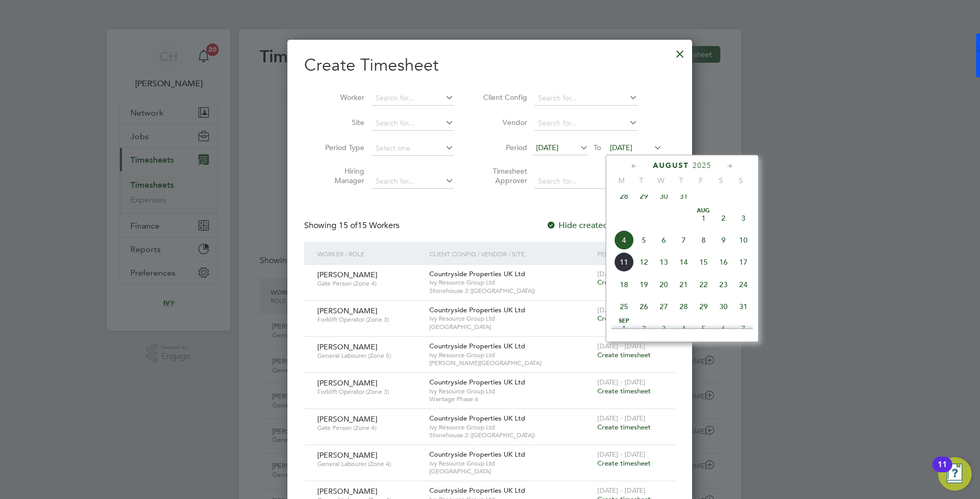 This screenshot has width=980, height=499. Describe the element at coordinates (955, 474) in the screenshot. I see `button: Open Resource Center, 11 new notifications` at that location.